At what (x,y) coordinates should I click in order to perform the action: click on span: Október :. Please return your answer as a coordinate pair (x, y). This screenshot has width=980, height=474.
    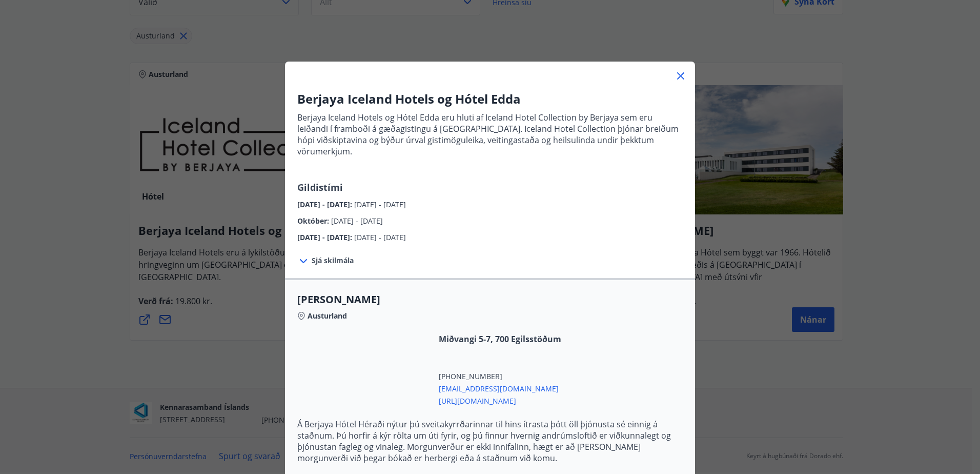
    Looking at the image, I should click on (314, 220).